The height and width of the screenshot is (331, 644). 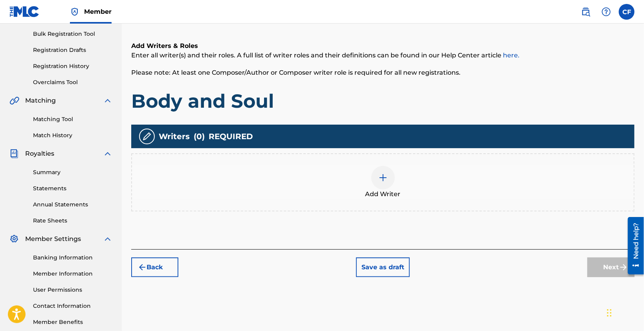 I want to click on span: Royalties, so click(x=40, y=154).